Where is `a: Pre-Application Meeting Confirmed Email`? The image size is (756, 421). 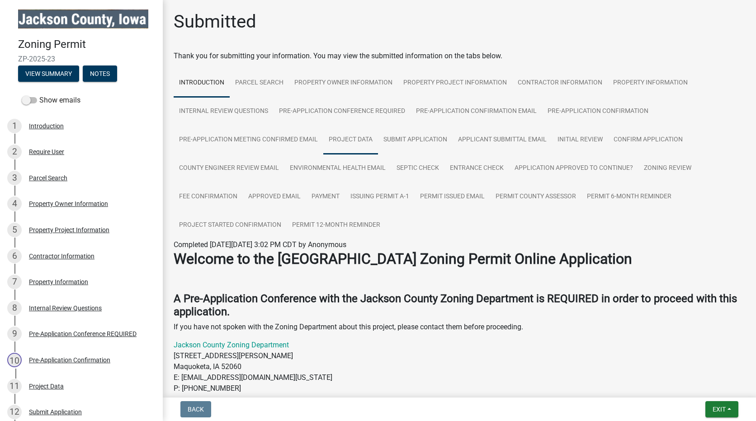 a: Pre-Application Meeting Confirmed Email is located at coordinates (248, 140).